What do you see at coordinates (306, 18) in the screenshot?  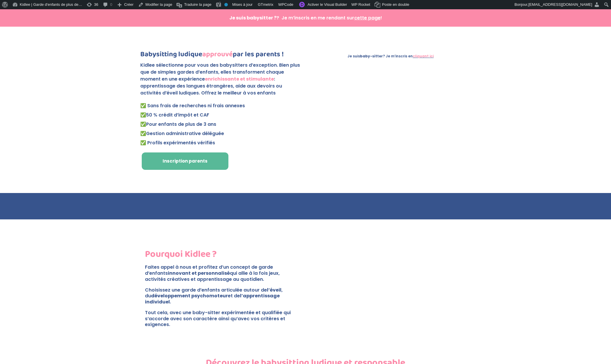 I see `p: ? Je m’inscris en me rendant sur !` at bounding box center [306, 18].